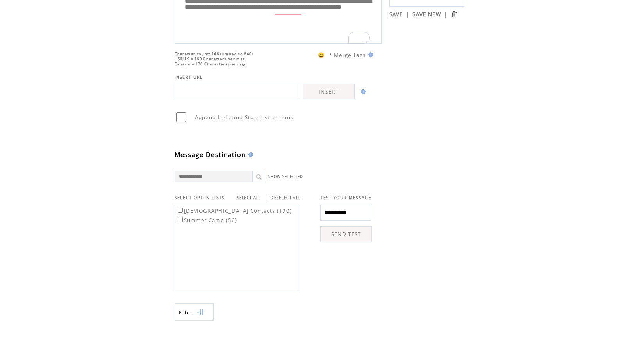 The width and height of the screenshot is (644, 348). I want to click on span: Character count: 146 (limited to 640), so click(214, 54).